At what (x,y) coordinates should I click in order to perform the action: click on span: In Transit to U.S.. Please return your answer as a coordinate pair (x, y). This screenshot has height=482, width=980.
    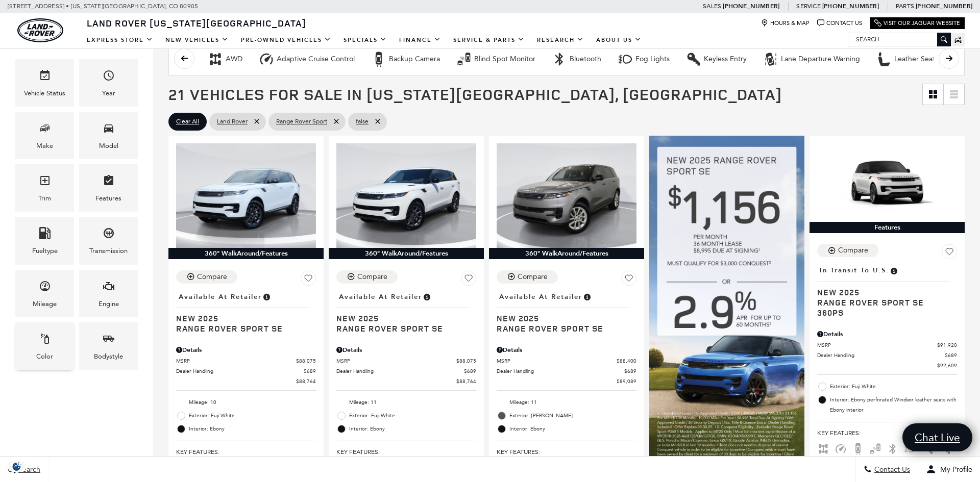
    Looking at the image, I should click on (854, 270).